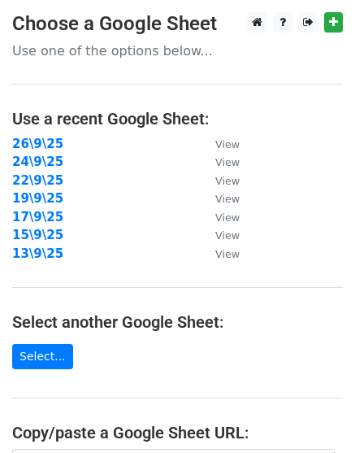 This screenshot has height=453, width=355. What do you see at coordinates (177, 119) in the screenshot?
I see `h4: Use a recent Google Sheet:` at bounding box center [177, 119].